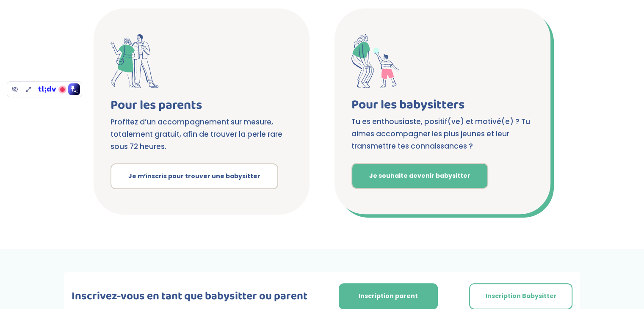  Describe the element at coordinates (201, 107) in the screenshot. I see `h2: Pour les parents` at that location.